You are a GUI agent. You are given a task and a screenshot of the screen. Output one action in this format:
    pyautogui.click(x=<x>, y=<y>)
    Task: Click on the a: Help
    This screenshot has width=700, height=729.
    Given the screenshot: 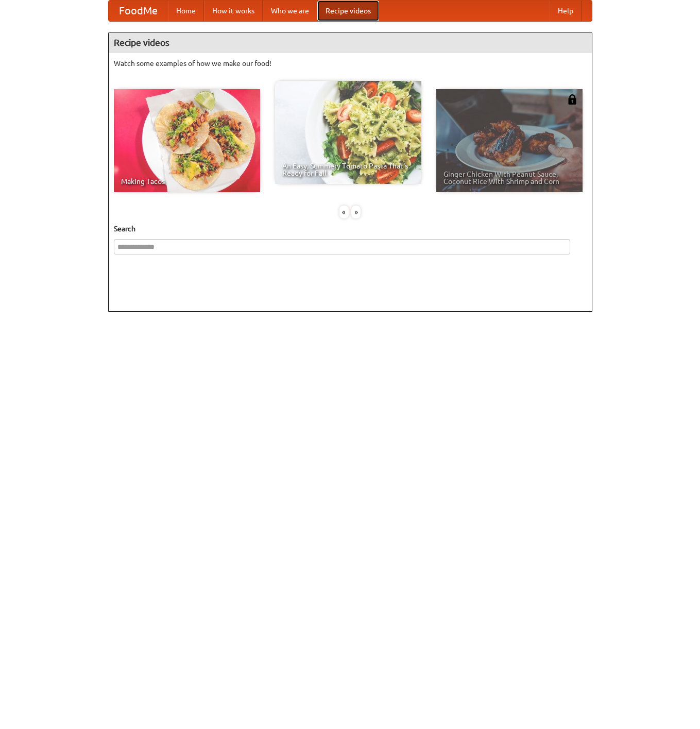 What is the action you would take?
    pyautogui.click(x=566, y=11)
    